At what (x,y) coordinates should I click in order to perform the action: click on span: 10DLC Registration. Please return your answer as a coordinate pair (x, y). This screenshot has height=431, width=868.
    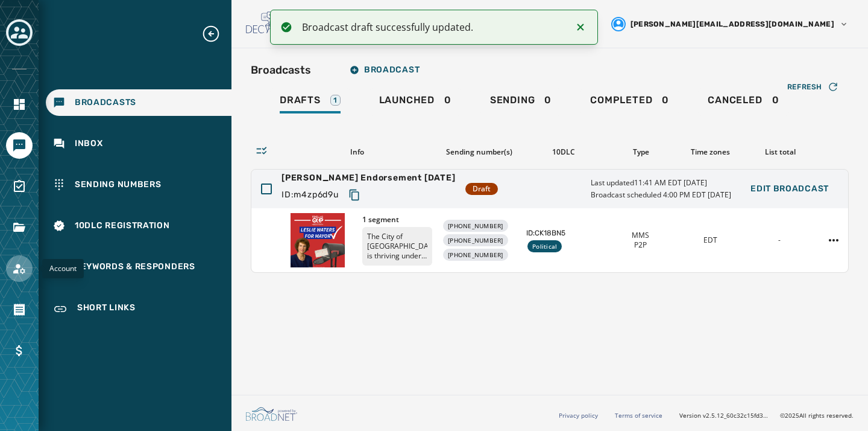
    Looking at the image, I should click on (122, 226).